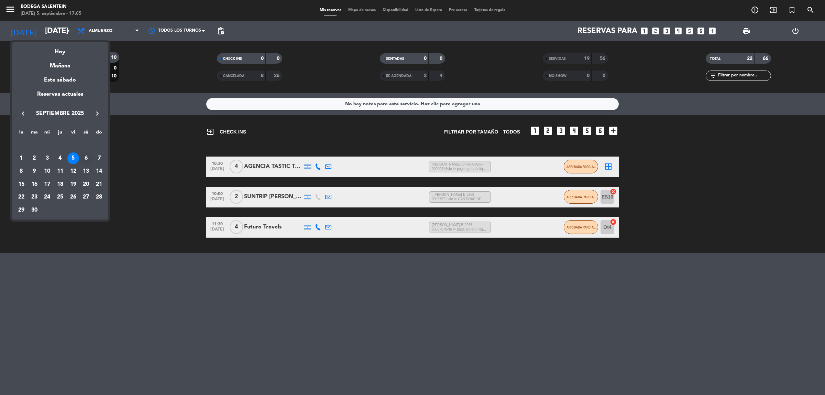 This screenshot has width=825, height=395. What do you see at coordinates (47, 171) in the screenshot?
I see `td: 10 de septiembre de 2025` at bounding box center [47, 171].